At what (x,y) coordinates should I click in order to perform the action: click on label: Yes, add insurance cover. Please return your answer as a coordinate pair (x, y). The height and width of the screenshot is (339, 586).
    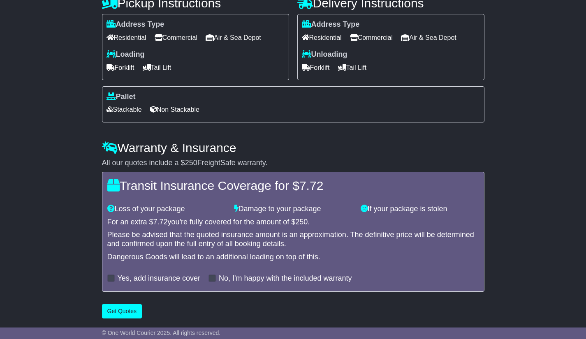
    Looking at the image, I should click on (159, 279).